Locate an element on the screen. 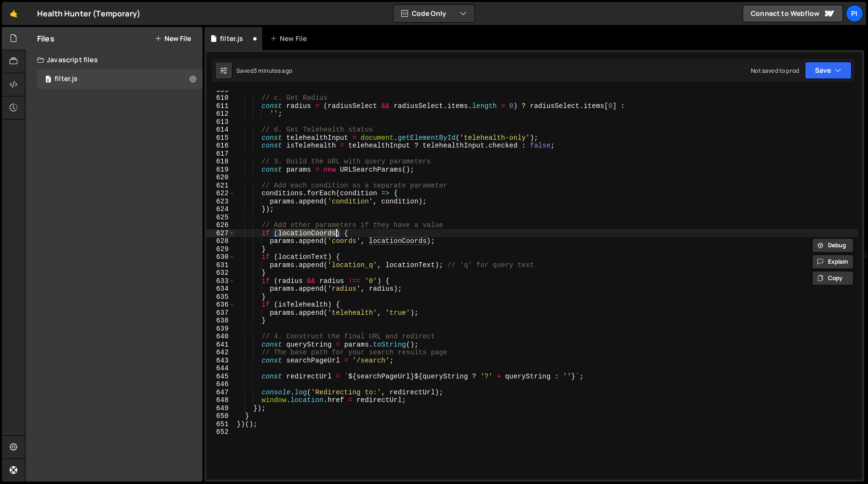 Image resolution: width=868 pixels, height=484 pixels. div: 628 is located at coordinates (221, 241).